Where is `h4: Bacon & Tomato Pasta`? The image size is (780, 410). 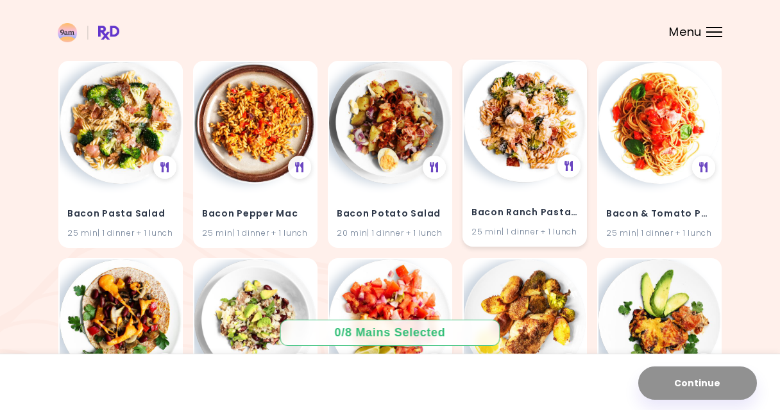
h4: Bacon & Tomato Pasta is located at coordinates (659, 213).